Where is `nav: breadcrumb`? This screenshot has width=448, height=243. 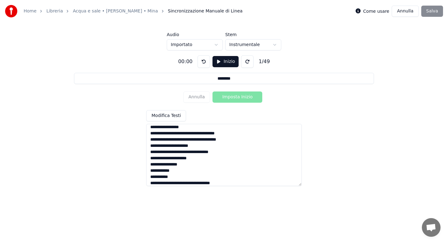 nav: breadcrumb is located at coordinates (133, 11).